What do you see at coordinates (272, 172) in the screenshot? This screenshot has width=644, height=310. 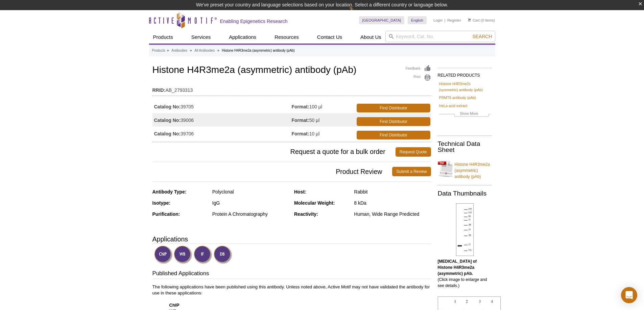 I see `span: Product Review` at bounding box center [272, 172].